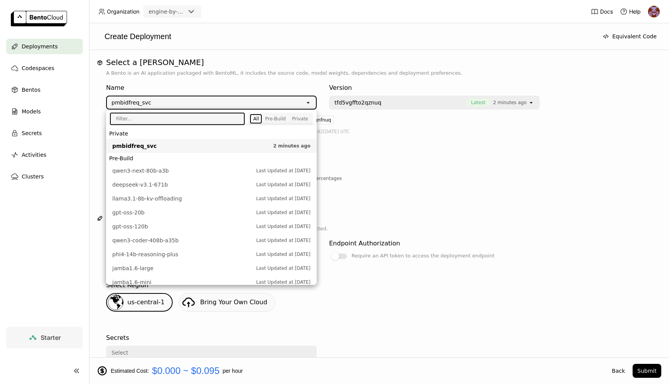 This screenshot has height=384, width=669. Describe the element at coordinates (186, 371) in the screenshot. I see `span: $0.000 ~ $0.095` at that location.